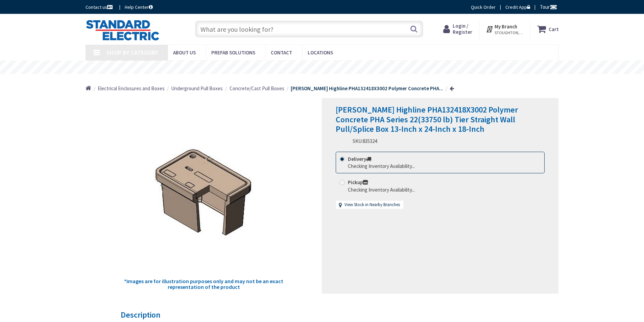 The image size is (644, 322). What do you see at coordinates (370, 141) in the screenshot?
I see `span: 835324` at bounding box center [370, 141].